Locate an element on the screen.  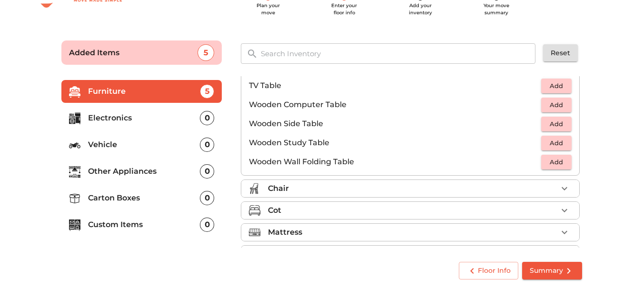
p: Other Appliances is located at coordinates (144, 171).